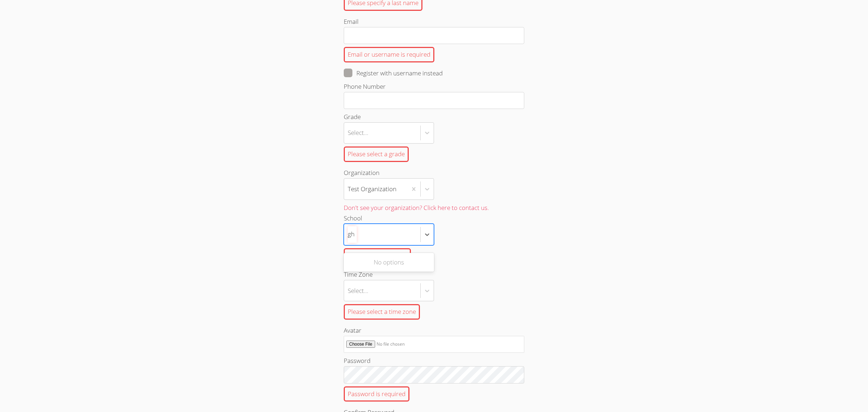 This screenshot has width=868, height=412. What do you see at coordinates (389, 262) in the screenshot?
I see `div: No options` at bounding box center [389, 262].